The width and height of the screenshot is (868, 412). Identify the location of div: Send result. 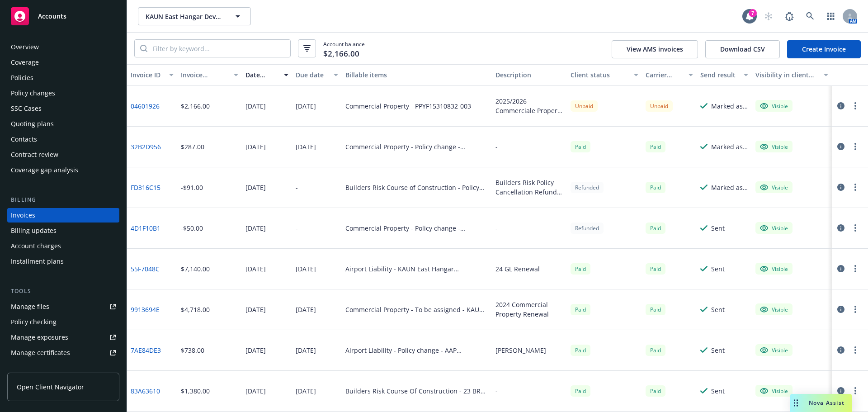
(719, 74).